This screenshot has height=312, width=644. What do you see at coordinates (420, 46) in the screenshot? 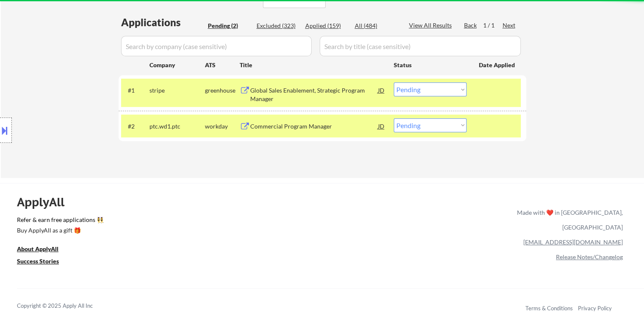
I see `input: Search by title (case sensitive)` at bounding box center [420, 46].